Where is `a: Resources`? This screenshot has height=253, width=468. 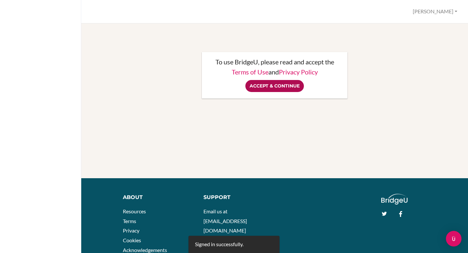 a: Resources is located at coordinates (134, 211).